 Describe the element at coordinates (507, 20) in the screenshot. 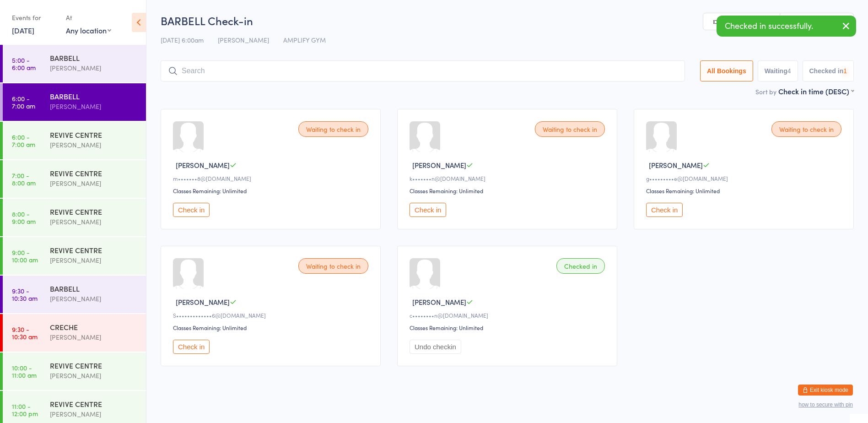

I see `h2: BARBELL Check-in` at that location.